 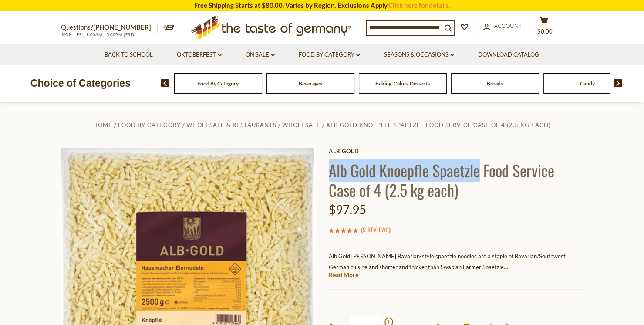 What do you see at coordinates (619, 83) in the screenshot?
I see `img: next arrow` at bounding box center [619, 83].